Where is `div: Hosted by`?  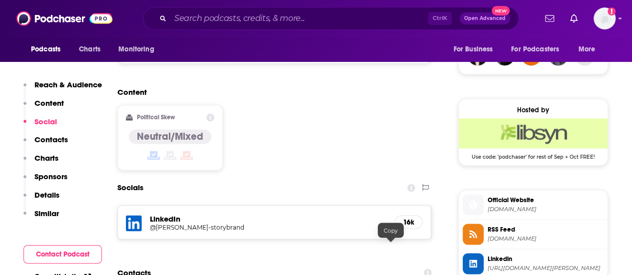 div: Hosted by is located at coordinates (533, 110).